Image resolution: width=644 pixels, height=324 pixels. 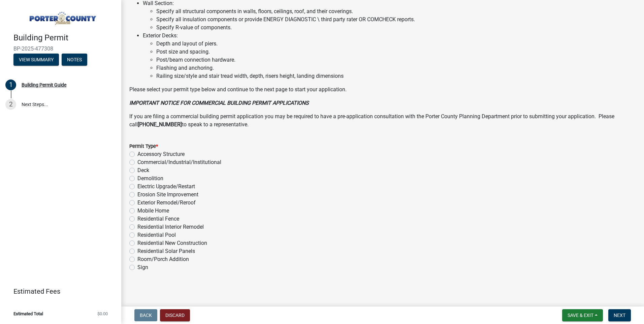 What do you see at coordinates (396, 28) in the screenshot?
I see `li: Specify R-value of components.` at bounding box center [396, 28].